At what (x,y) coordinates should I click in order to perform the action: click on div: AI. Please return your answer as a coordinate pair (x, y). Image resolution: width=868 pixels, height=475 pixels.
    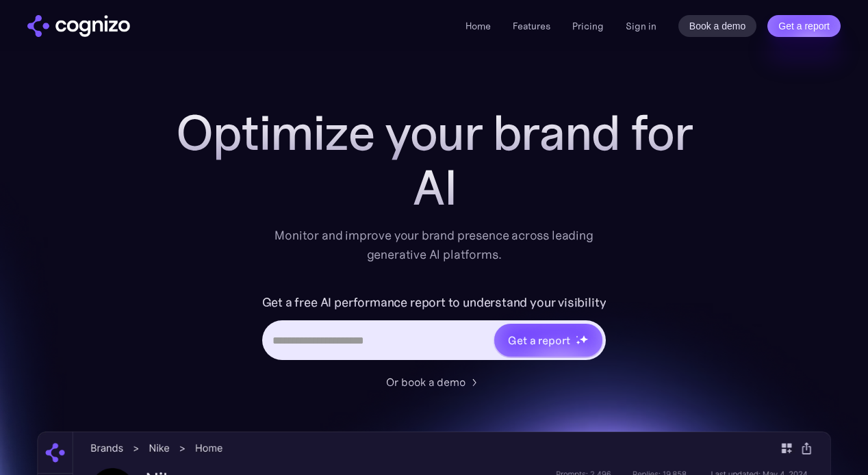
    Looking at the image, I should click on (434, 187).